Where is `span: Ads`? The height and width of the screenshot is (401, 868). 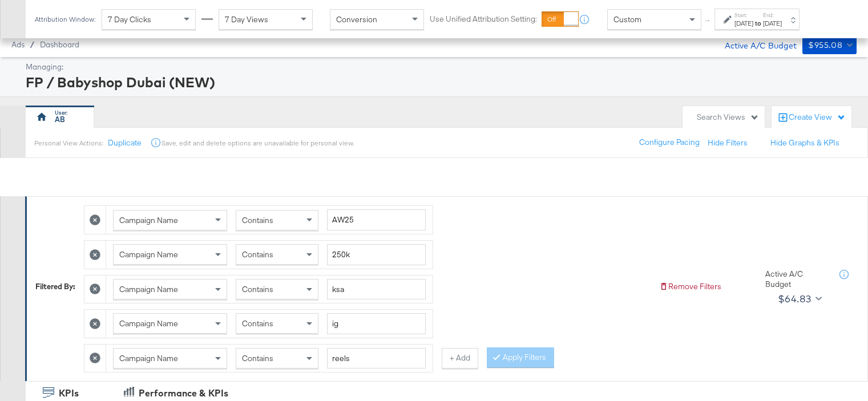
span: Ads is located at coordinates (18, 44).